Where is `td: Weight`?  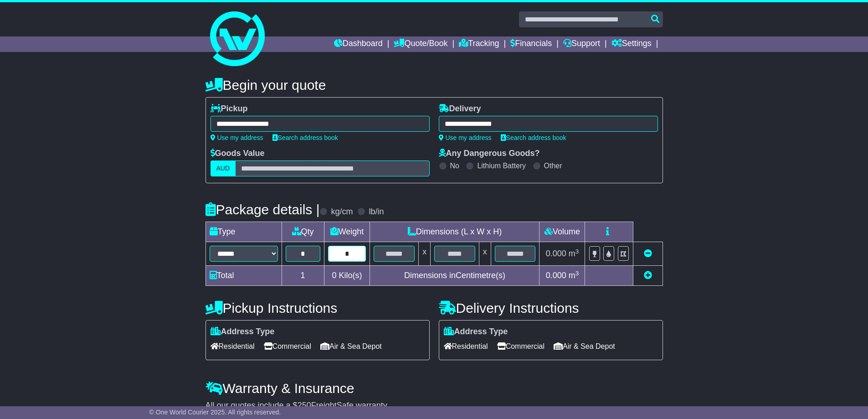
td: Weight is located at coordinates (347, 232).